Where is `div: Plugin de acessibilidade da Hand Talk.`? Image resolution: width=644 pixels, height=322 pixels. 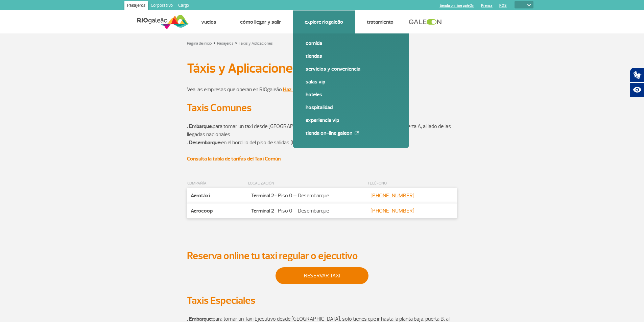 div: Plugin de acessibilidade da Hand Talk. is located at coordinates (636, 83).